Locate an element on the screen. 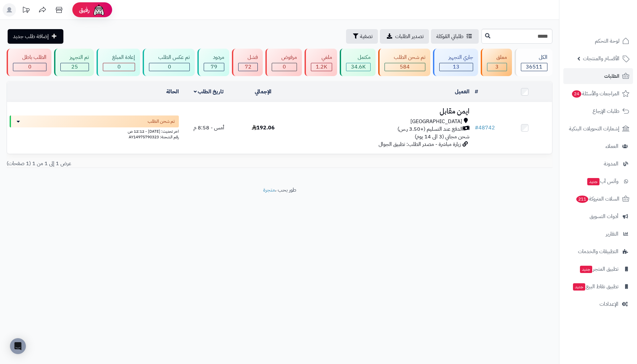 The image size is (637, 364). div: تم التجهيز is located at coordinates (74, 57).